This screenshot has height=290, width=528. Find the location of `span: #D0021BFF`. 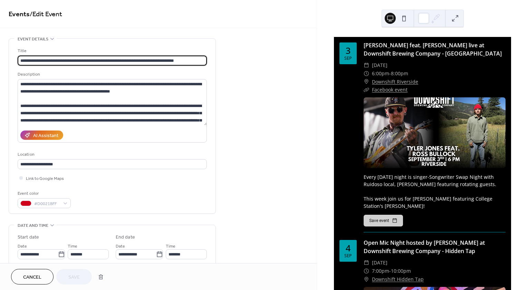

span: #D0021BFF is located at coordinates (47, 204).